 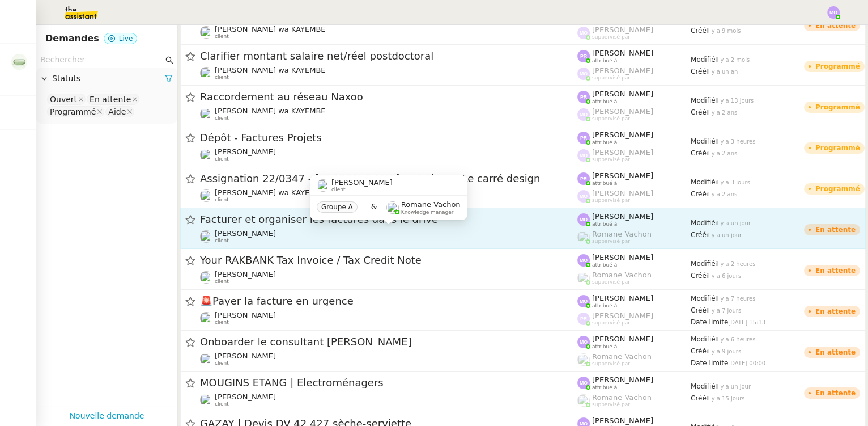 I want to click on span: il y a un jour, so click(x=724, y=234).